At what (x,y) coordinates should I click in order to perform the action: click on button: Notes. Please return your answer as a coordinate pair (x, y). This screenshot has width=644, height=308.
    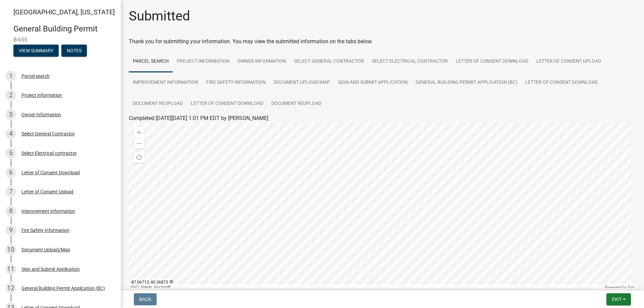
    Looking at the image, I should click on (74, 51).